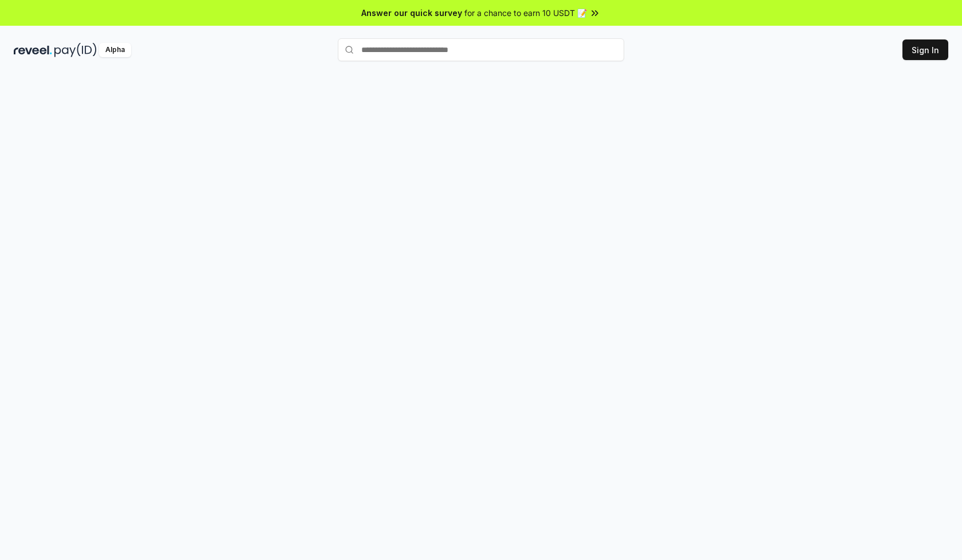 The height and width of the screenshot is (560, 962). Describe the element at coordinates (76, 50) in the screenshot. I see `img: pay_id` at that location.